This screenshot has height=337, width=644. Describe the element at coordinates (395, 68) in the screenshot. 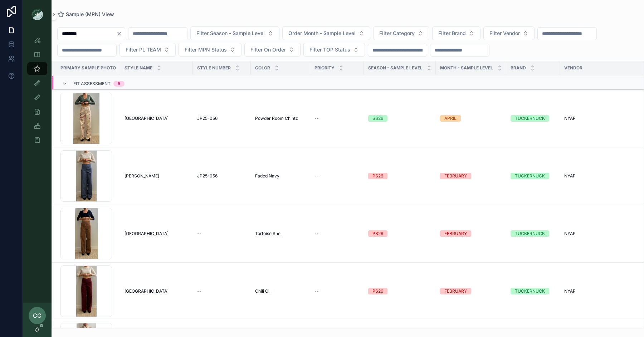

I see `span: Season - Sample Level` at that location.